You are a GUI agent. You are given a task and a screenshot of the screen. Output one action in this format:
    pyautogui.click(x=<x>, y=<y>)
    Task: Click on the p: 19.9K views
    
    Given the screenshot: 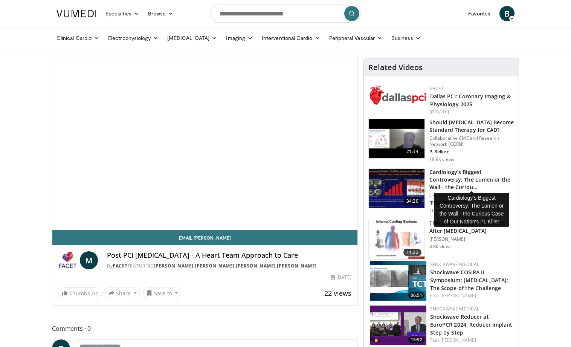 What is the action you would take?
    pyautogui.click(x=442, y=159)
    